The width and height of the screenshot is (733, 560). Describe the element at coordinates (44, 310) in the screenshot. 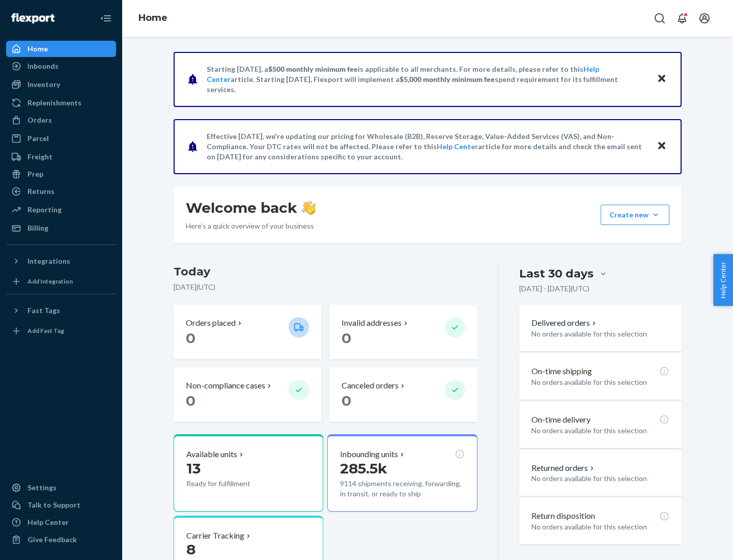

I see `div: Fast Tags` at that location.